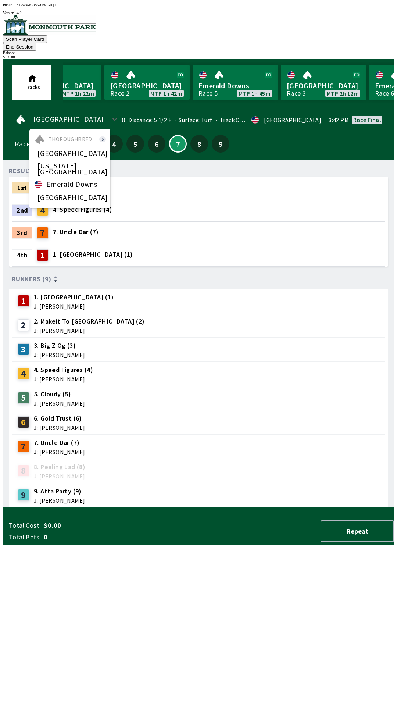 The image size is (397, 706). What do you see at coordinates (24, 144) in the screenshot?
I see `div: Races` at bounding box center [24, 144].